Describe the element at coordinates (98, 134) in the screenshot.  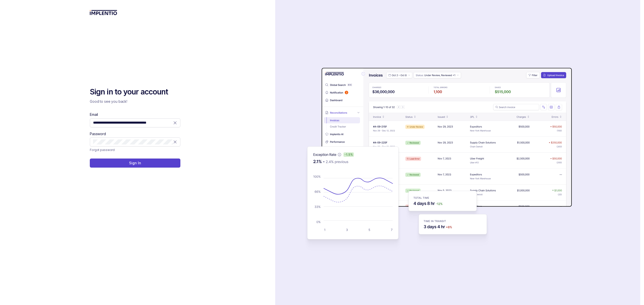
I see `label: Password` at that location.